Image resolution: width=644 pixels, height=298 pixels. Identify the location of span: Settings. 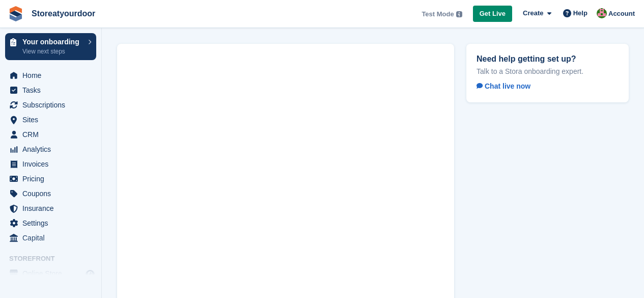
(53, 224).